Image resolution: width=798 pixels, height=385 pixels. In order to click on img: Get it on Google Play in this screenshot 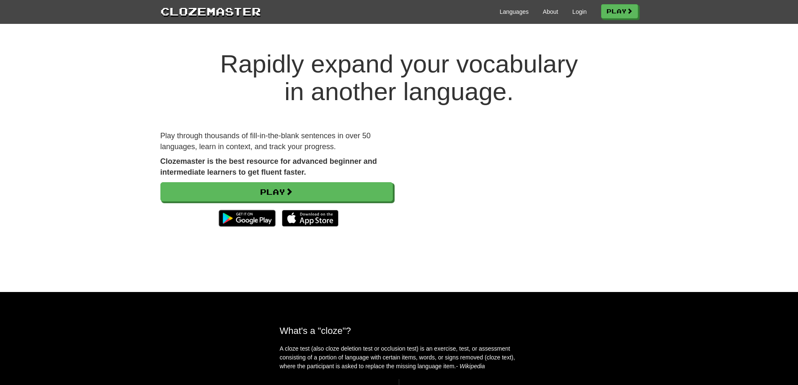, I will do `click(247, 218)`.